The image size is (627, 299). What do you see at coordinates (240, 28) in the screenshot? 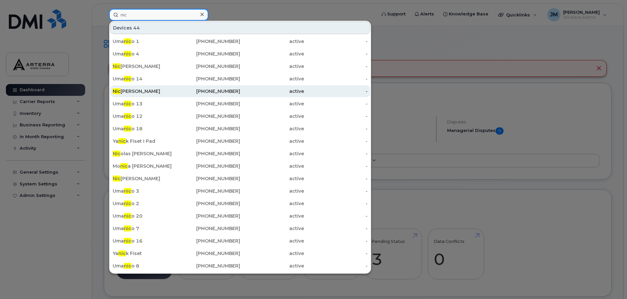
I see `div: Devices` at bounding box center [240, 28].